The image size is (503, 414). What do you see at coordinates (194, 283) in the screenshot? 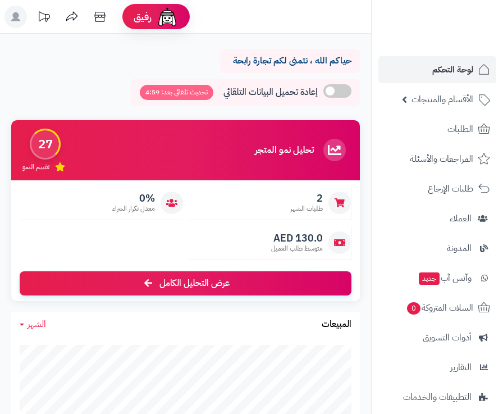
I see `span: عرض التحليل الكامل` at bounding box center [194, 283].